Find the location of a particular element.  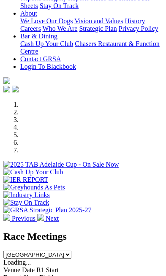

a: Previous is located at coordinates (20, 218).